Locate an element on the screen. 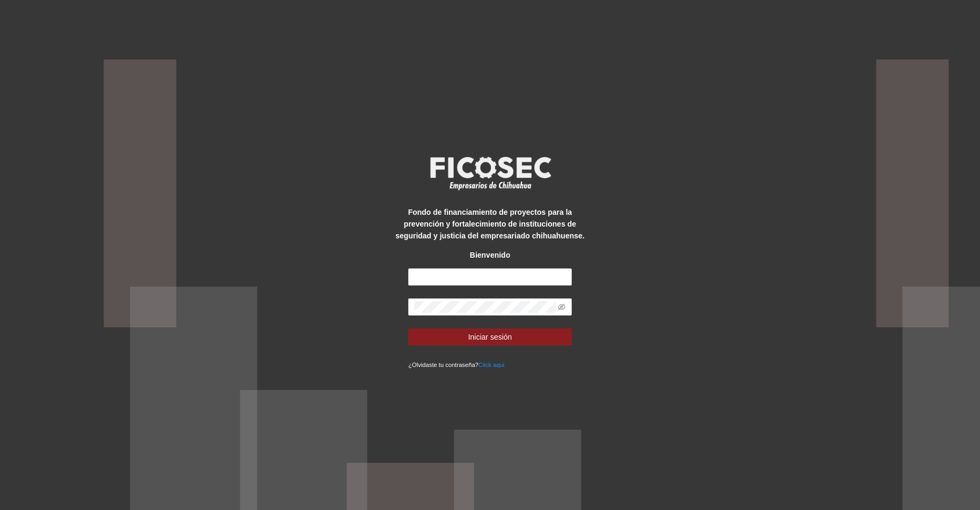  small: ¿Olvidaste tu contraseña? is located at coordinates (456, 365).